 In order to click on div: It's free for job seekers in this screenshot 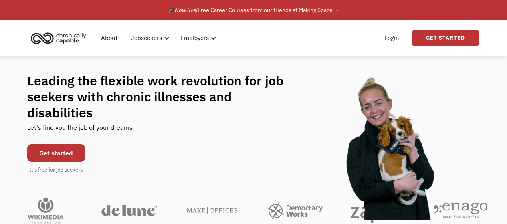, I will do `click(56, 170)`.